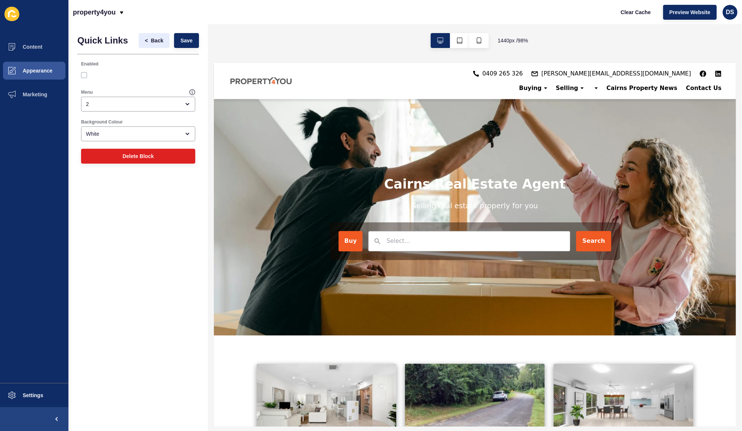 This screenshot has width=742, height=431. What do you see at coordinates (48, 19) in the screenshot?
I see `a: logo` at bounding box center [48, 19].